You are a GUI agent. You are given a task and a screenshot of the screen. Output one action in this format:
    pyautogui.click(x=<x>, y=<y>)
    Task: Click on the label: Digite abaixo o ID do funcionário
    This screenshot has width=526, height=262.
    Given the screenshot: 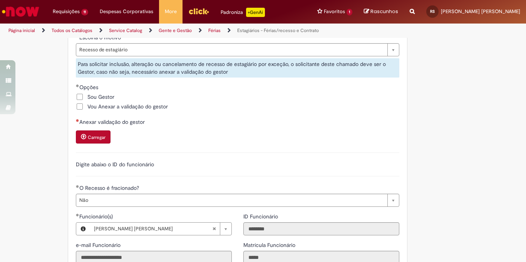 What is the action you would take?
    pyautogui.click(x=115, y=164)
    